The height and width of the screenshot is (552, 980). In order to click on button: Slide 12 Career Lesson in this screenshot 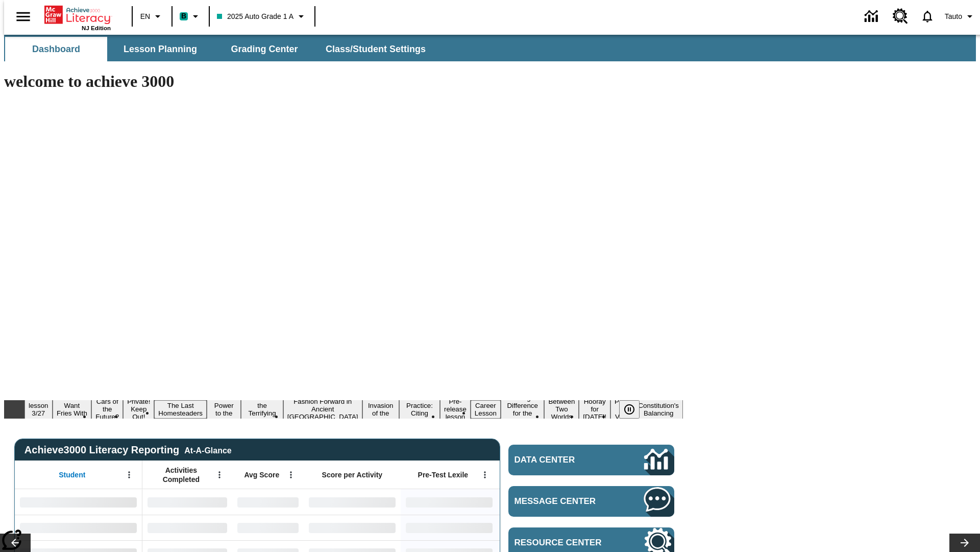, I will do `click(485, 409)`.